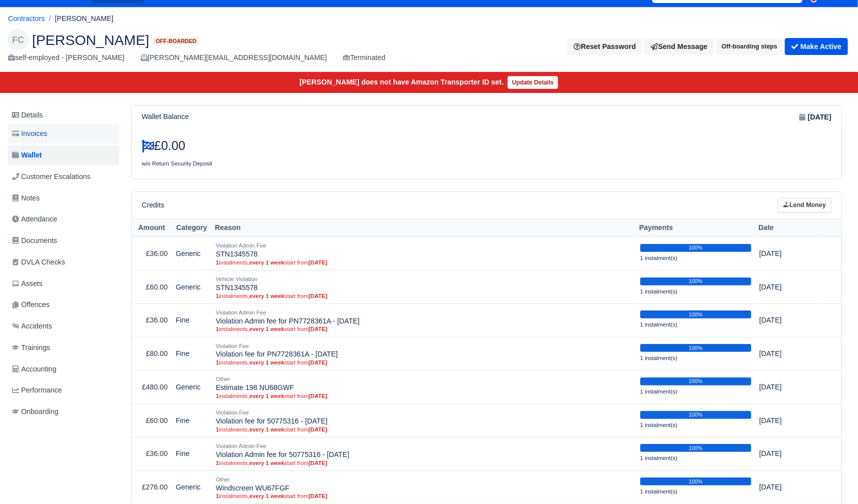 The image size is (858, 504). I want to click on td: £80.00, so click(151, 354).